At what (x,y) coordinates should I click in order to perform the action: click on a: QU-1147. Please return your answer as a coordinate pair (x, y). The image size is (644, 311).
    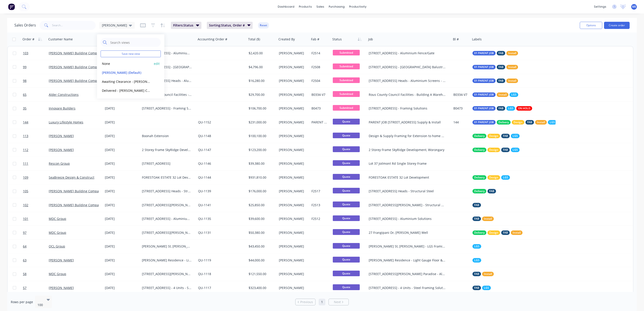
    Looking at the image, I should click on (204, 149).